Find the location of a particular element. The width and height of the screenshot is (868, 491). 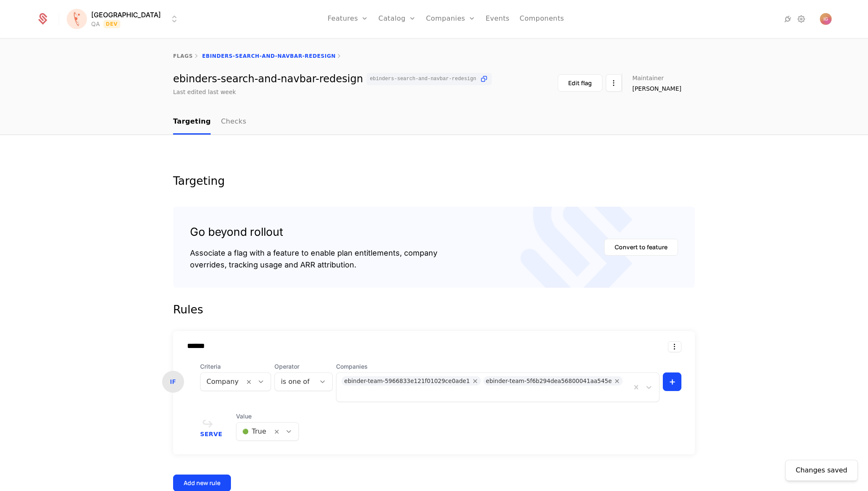

a: Settings is located at coordinates (801, 19).